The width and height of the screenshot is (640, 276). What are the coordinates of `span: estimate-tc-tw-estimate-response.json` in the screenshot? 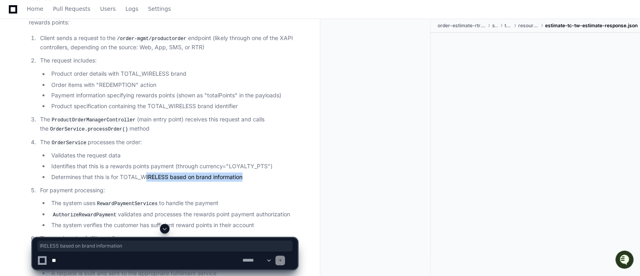 It's located at (591, 26).